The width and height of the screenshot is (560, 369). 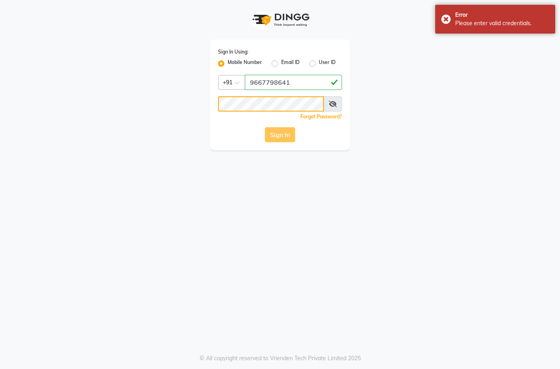 What do you see at coordinates (502, 15) in the screenshot?
I see `div: Error` at bounding box center [502, 15].